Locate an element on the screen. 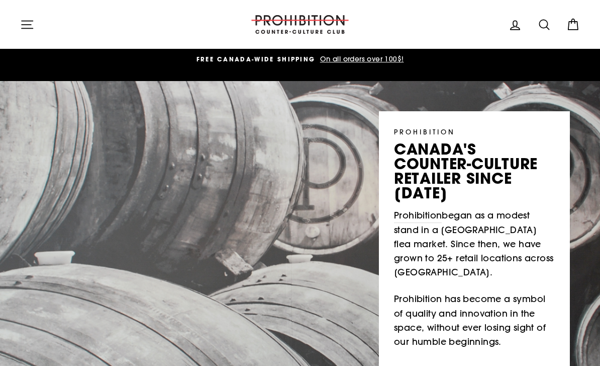  p: PROHIBITION is located at coordinates (475, 131).